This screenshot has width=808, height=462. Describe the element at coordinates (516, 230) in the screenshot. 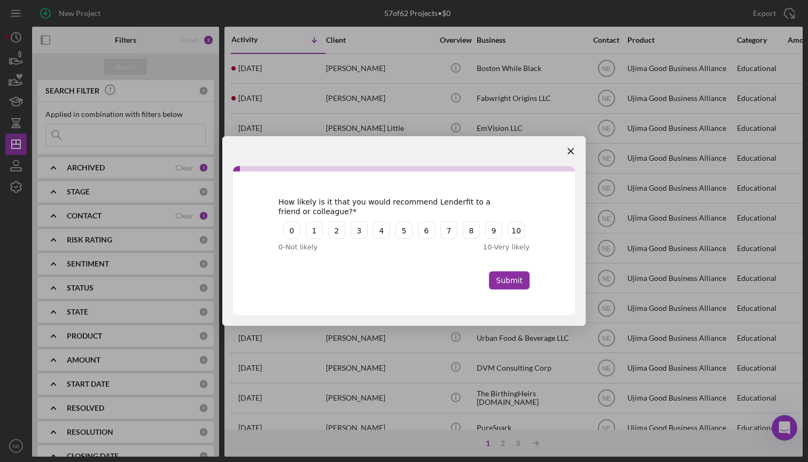

I see `button: 10` at that location.